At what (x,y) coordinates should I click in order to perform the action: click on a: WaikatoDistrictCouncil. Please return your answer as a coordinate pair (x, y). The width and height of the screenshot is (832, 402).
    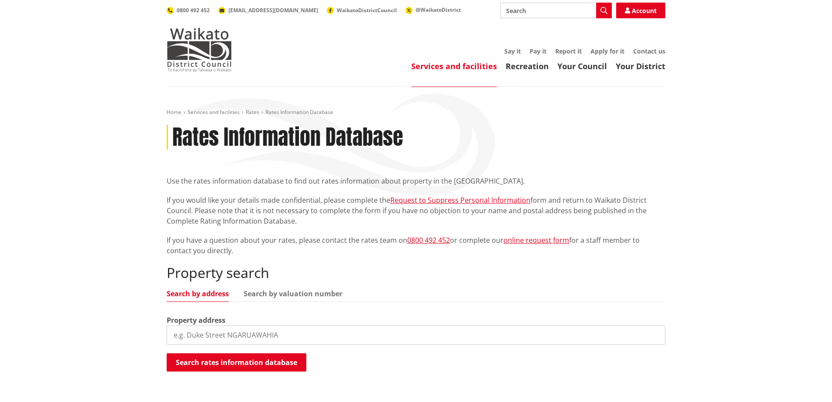
    Looking at the image, I should click on (361, 10).